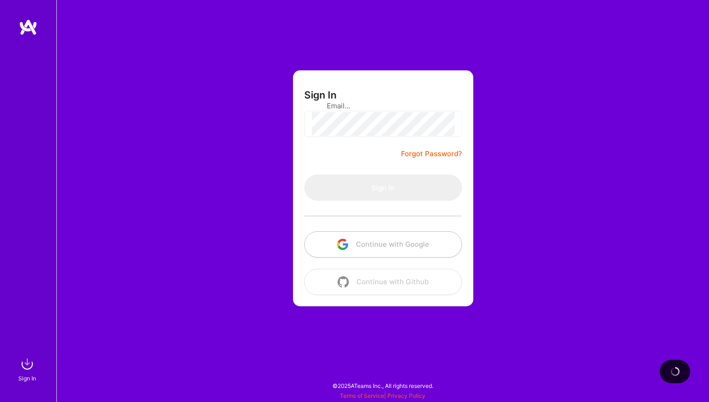 This screenshot has width=709, height=402. Describe the element at coordinates (27, 364) in the screenshot. I see `img: sign in` at that location.